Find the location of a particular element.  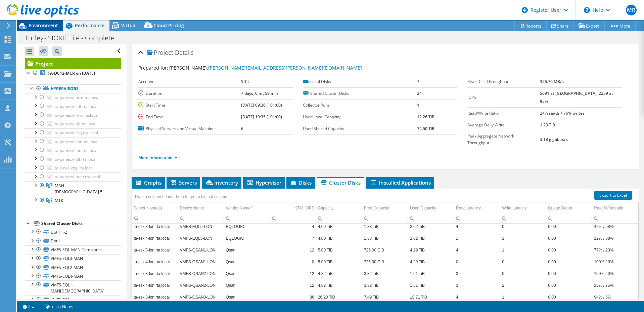

a: Project is located at coordinates (73, 64).